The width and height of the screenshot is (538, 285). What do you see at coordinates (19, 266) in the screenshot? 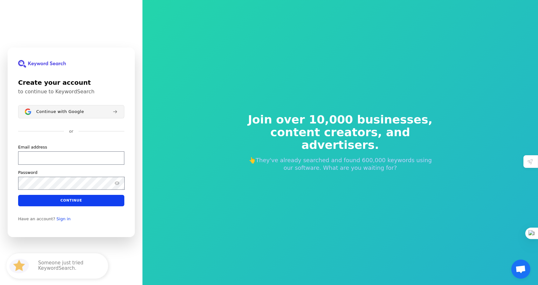
I see `img: HubSpot` at bounding box center [19, 266].